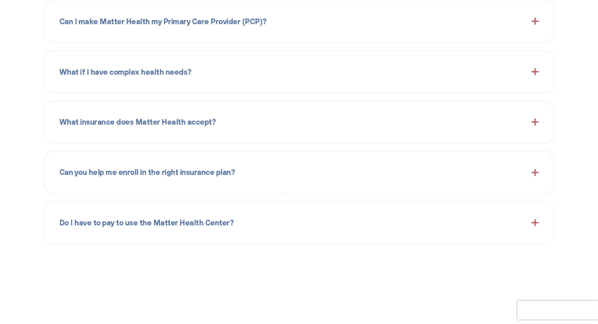 The width and height of the screenshot is (598, 324). I want to click on span: Do I have to pay to use the Matter Health Center?, so click(146, 223).